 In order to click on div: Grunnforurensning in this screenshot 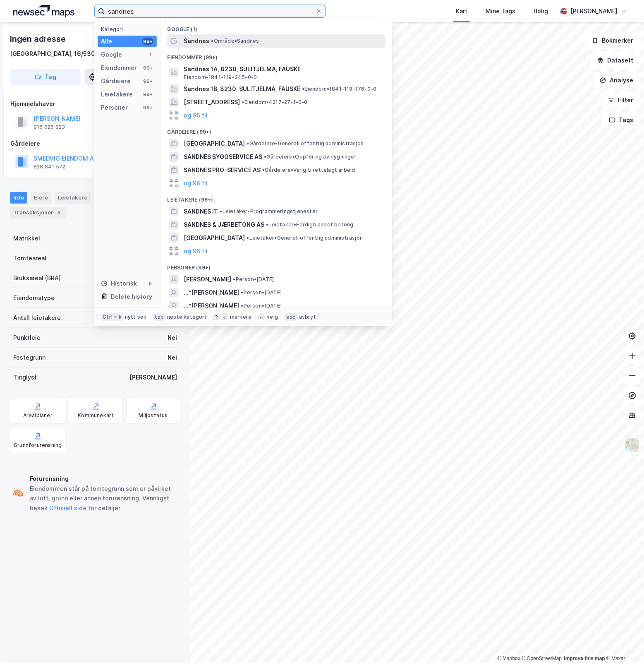, I will do `click(38, 445)`.